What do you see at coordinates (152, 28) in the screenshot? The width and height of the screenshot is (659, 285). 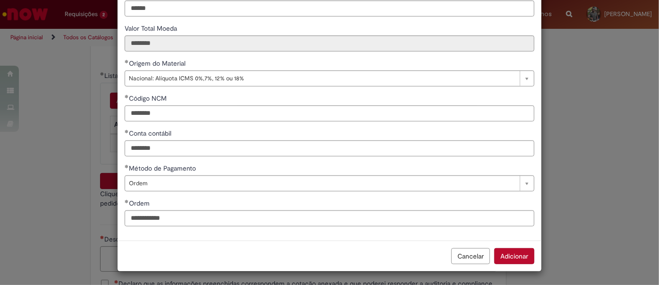 I see `span: Somente leitura - Valor Total Moeda` at bounding box center [152, 28].